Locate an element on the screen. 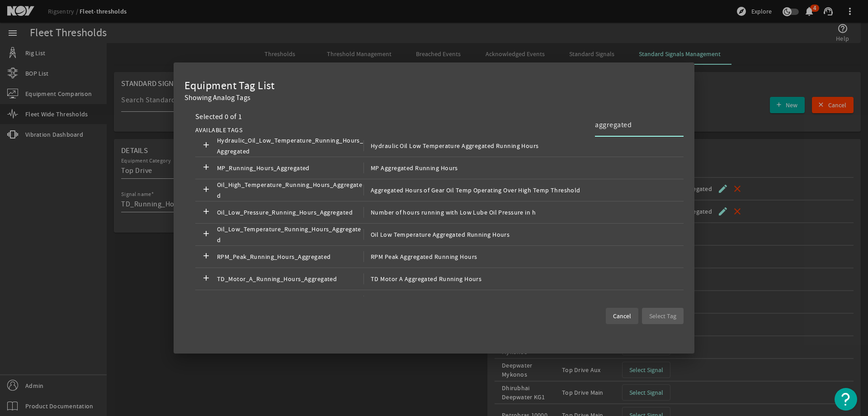  span: Hydraulic Oil Low Temperature Aggregated Running Hours is located at coordinates (451, 146).